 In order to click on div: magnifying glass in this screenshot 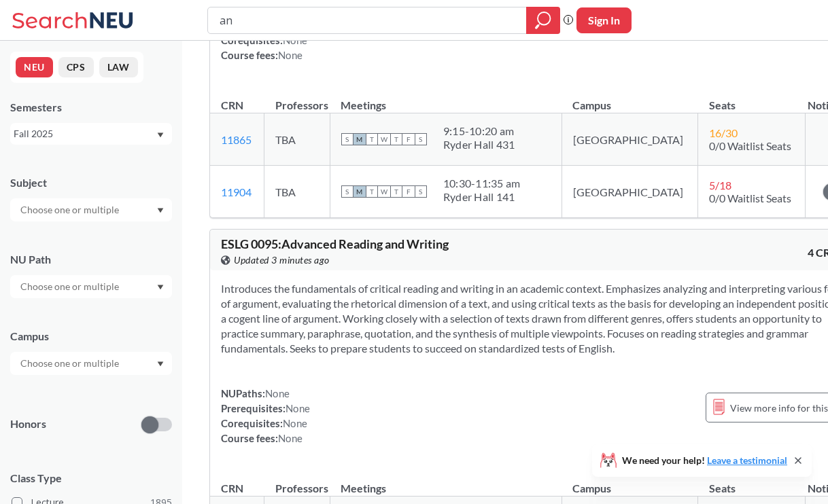, I will do `click(543, 20)`.